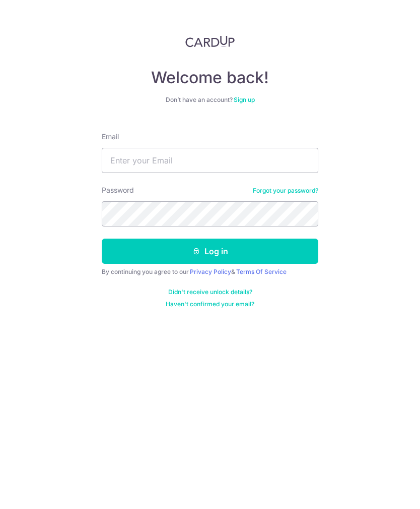 The height and width of the screenshot is (509, 420). Describe the element at coordinates (210, 78) in the screenshot. I see `h4: Welcome back!` at that location.